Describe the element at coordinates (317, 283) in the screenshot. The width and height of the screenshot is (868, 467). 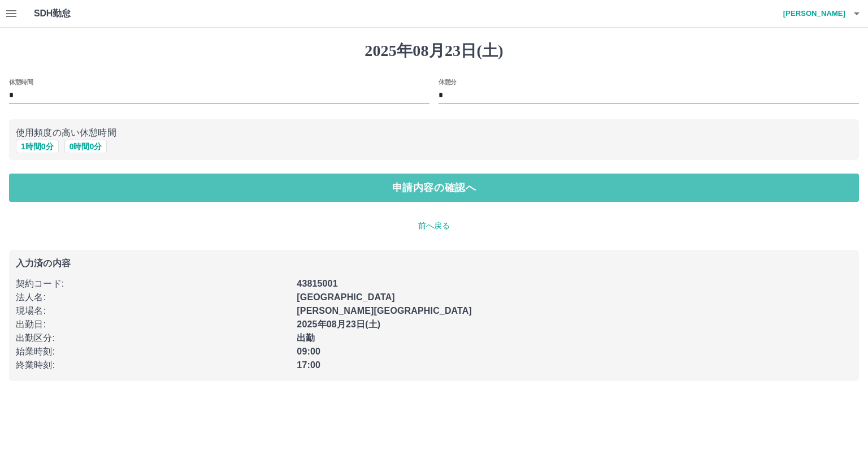
I see `b: 43815001` at that location.